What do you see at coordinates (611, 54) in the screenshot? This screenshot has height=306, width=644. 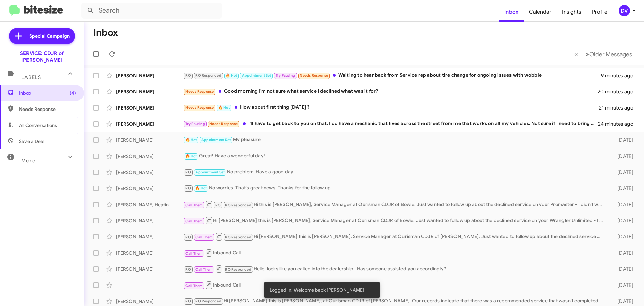 I see `span: Older Messages` at bounding box center [611, 54].